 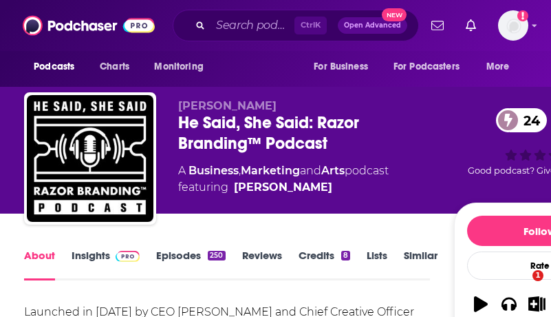 I want to click on a: InsightsPodchaser Pro, so click(x=105, y=264).